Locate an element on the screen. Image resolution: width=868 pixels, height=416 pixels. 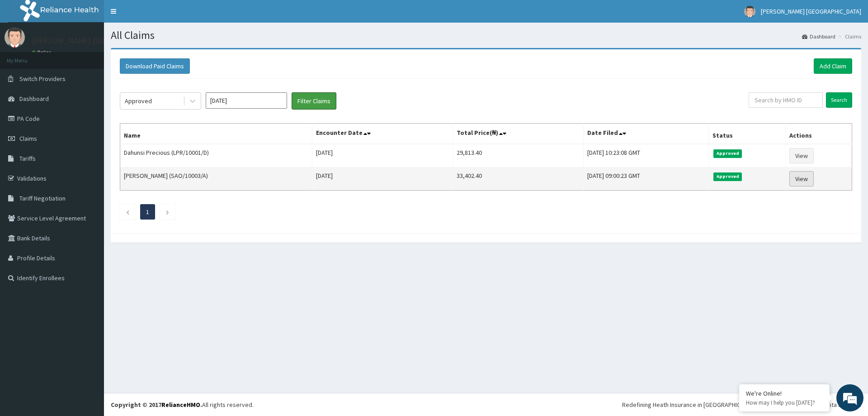
td: Dahunsi Precious (LPR/10001/D) is located at coordinates (216, 155).